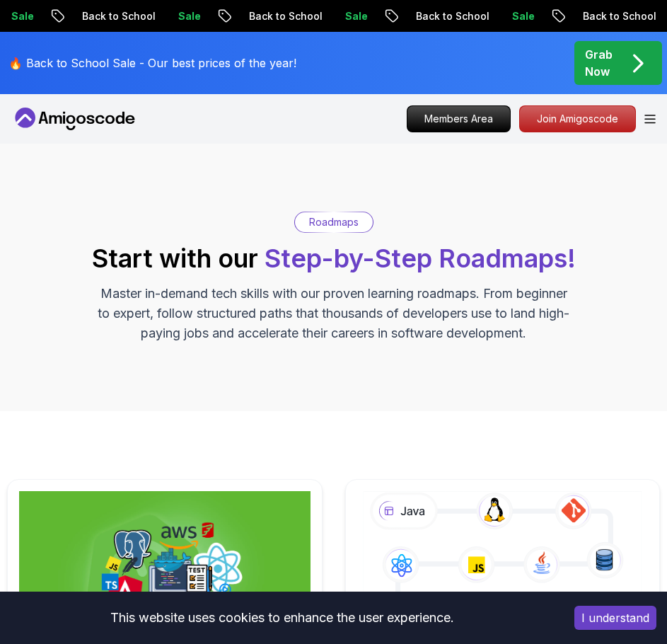  Describe the element at coordinates (650, 119) in the screenshot. I see `div: Open Menu` at that location.